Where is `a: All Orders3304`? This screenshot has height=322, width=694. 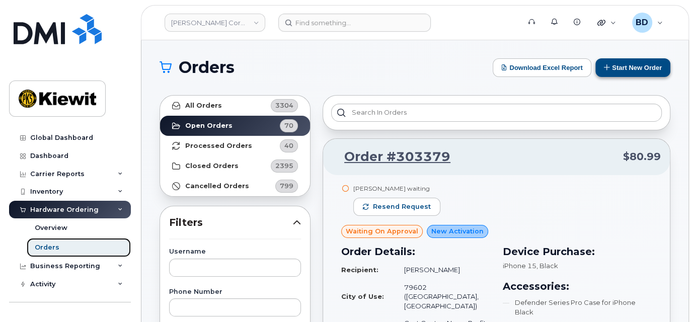
a: All Orders3304 is located at coordinates (235, 106).